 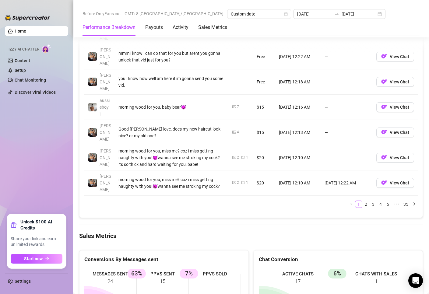 What do you see at coordinates (359, 204) in the screenshot?
I see `a: 1` at bounding box center [359, 204].